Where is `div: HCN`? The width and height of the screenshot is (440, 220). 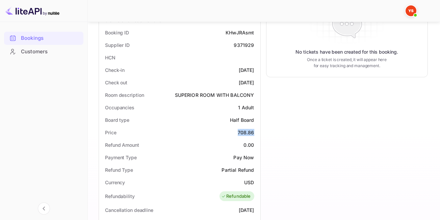 div: HCN is located at coordinates (110, 57).